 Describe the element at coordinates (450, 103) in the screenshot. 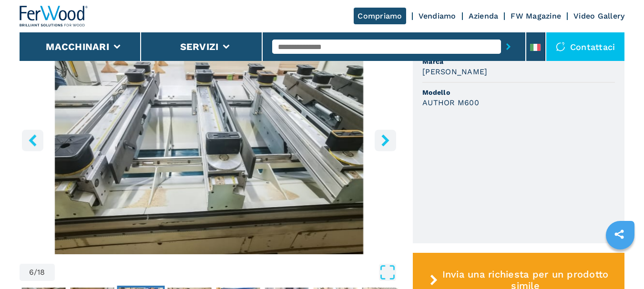

I see `h3: AUTHOR M600` at that location.